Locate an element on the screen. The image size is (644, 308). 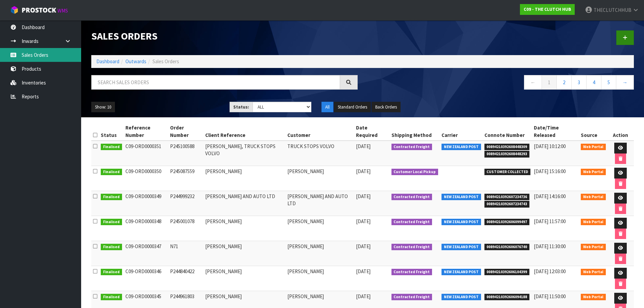
span: 00894210392606099497 is located at coordinates (507, 222).